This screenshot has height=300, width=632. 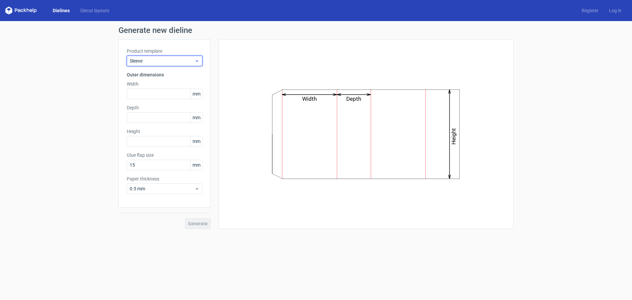 What do you see at coordinates (165, 84) in the screenshot?
I see `label: Width` at bounding box center [165, 84].